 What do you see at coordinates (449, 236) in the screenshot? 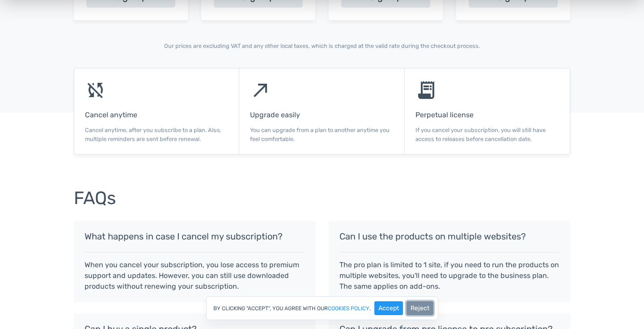
I see `h5: Can I use the products on multiple websites?` at bounding box center [449, 236].